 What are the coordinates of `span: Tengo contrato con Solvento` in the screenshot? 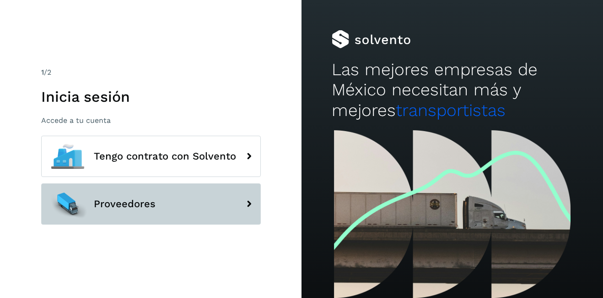 It's located at (165, 156).